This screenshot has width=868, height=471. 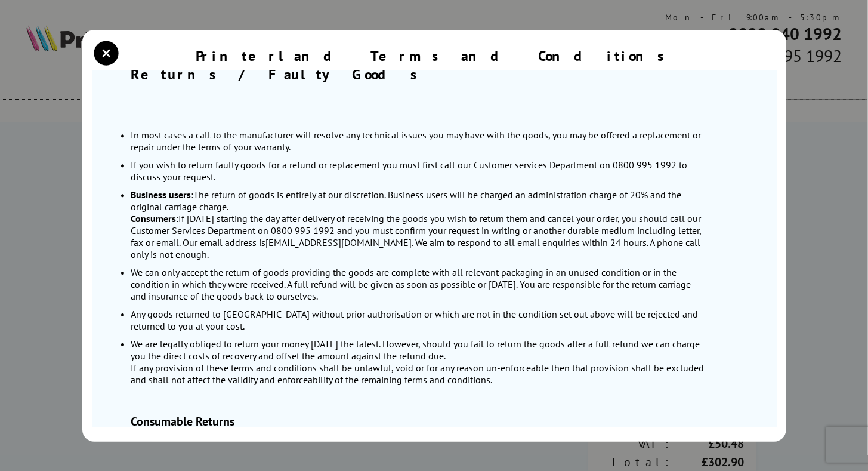 I want to click on strong: Consumers:, so click(x=155, y=219).